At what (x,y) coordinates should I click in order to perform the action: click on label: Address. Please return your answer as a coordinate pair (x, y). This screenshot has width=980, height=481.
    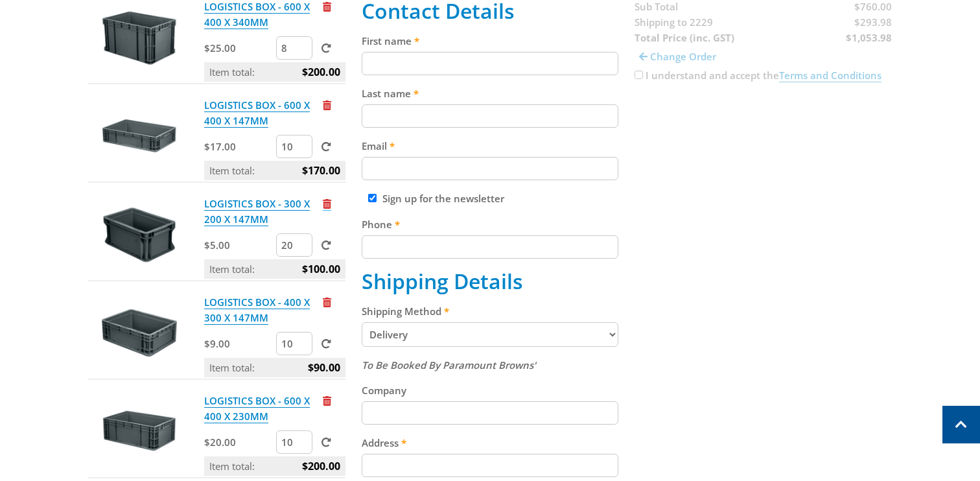
    Looking at the image, I should click on (490, 443).